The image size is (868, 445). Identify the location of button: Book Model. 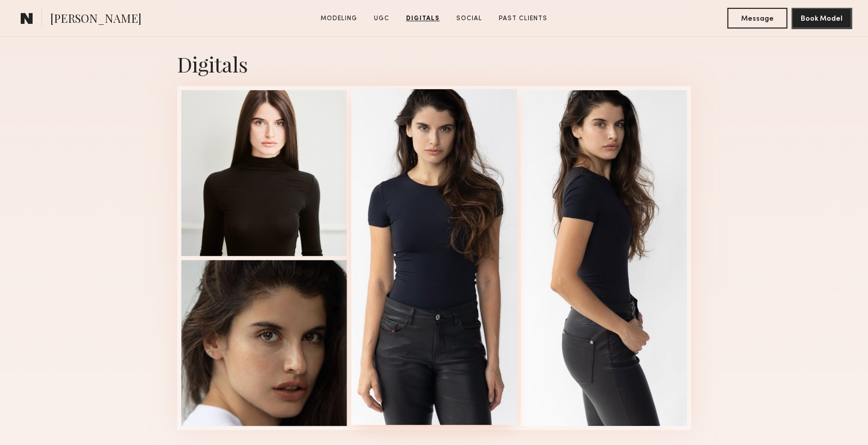
(821, 18).